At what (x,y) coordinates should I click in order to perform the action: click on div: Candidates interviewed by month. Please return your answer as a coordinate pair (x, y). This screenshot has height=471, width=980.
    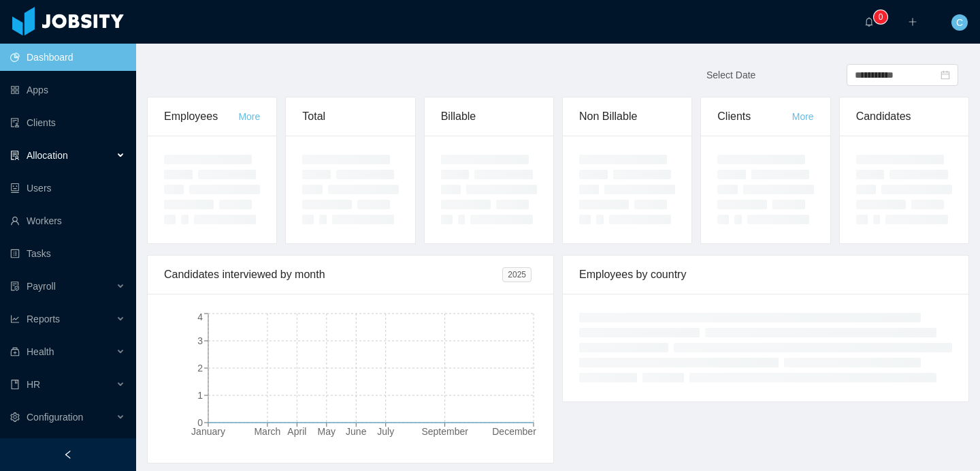
    Looking at the image, I should click on (333, 274).